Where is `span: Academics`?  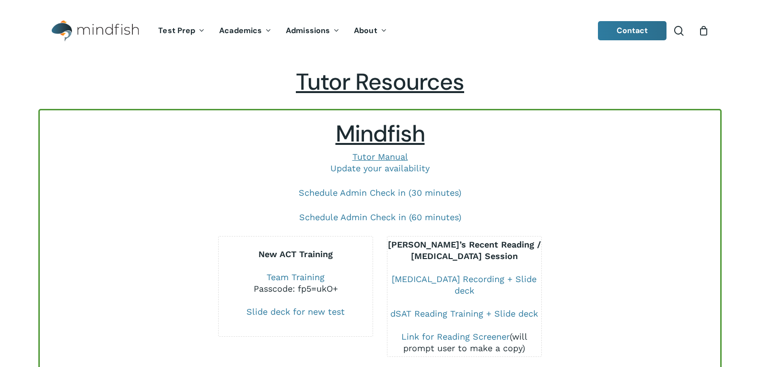
span: Academics is located at coordinates (240, 30).